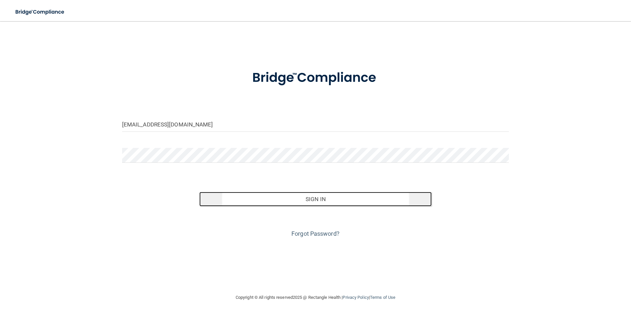  What do you see at coordinates (382, 297) in the screenshot?
I see `a: Terms of Use` at bounding box center [382, 297].